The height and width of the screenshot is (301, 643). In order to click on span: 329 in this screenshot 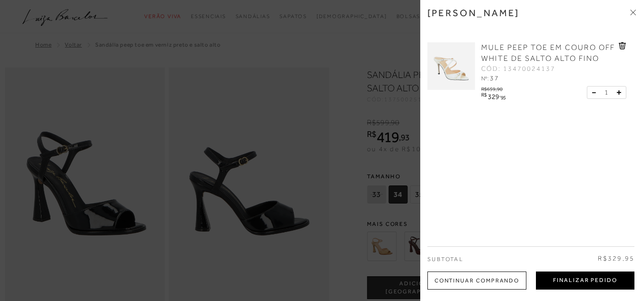, I will do `click(493, 97)`.